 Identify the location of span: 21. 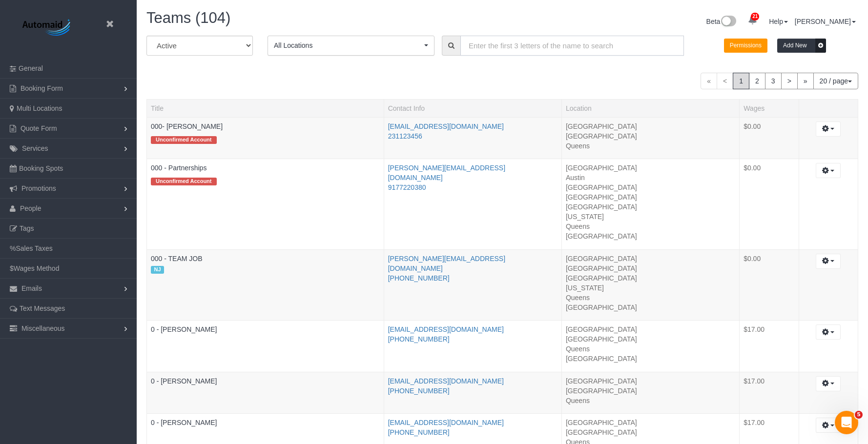
(755, 17).